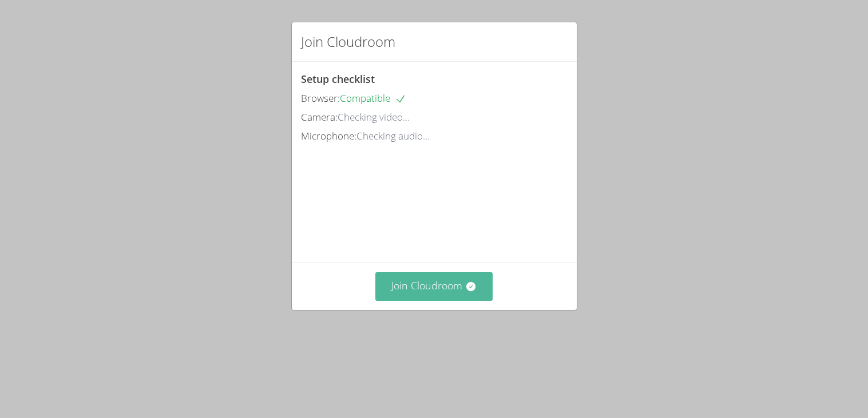 This screenshot has width=868, height=418. Describe the element at coordinates (320, 98) in the screenshot. I see `span: Browser:` at that location.